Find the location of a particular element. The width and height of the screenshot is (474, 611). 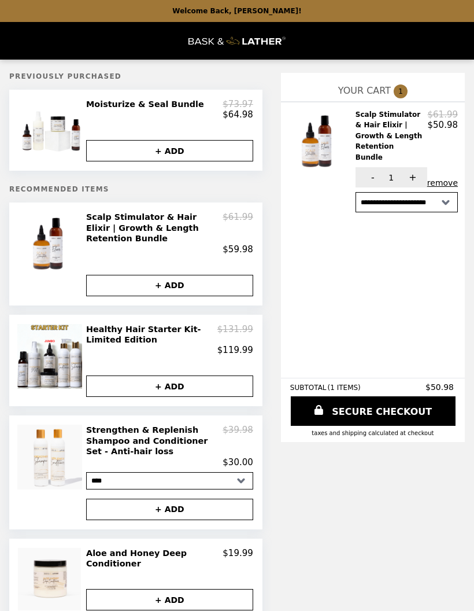

span: ( 1 ITEMS ) is located at coordinates (344, 387).